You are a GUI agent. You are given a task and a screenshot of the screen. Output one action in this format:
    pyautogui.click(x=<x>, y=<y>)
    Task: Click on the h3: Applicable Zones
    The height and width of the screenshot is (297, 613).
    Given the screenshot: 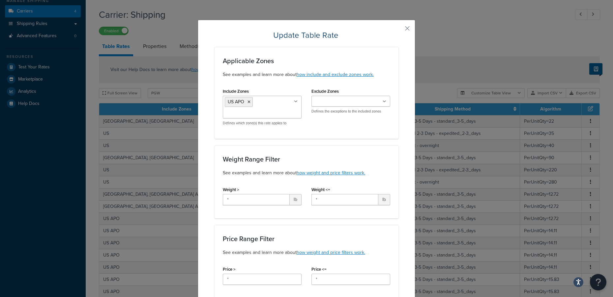 What is the action you would take?
    pyautogui.click(x=306, y=61)
    